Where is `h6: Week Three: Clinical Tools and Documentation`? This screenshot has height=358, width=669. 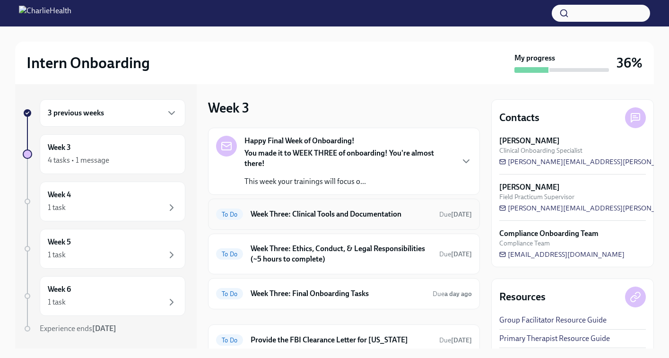 h6: Week Three: Clinical Tools and Documentation is located at coordinates (341, 214).